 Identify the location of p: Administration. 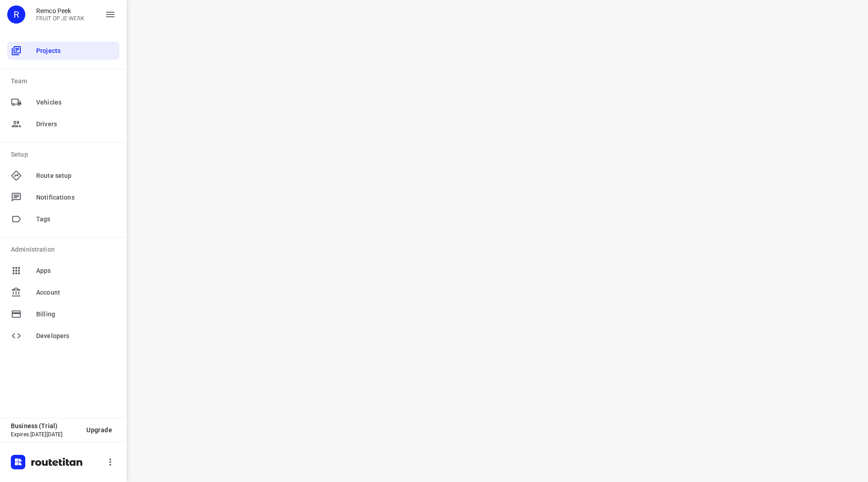
(65, 249).